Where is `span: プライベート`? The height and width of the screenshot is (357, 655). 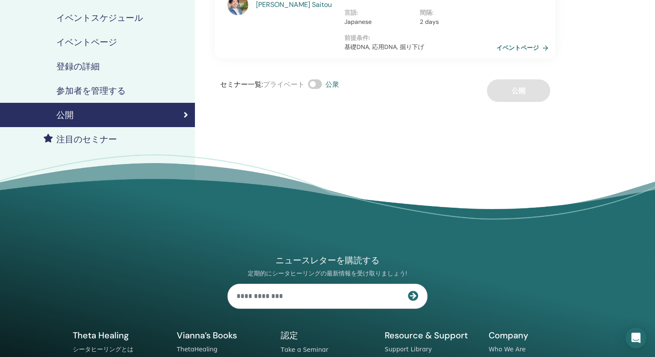
span: プライベート is located at coordinates (284, 84).